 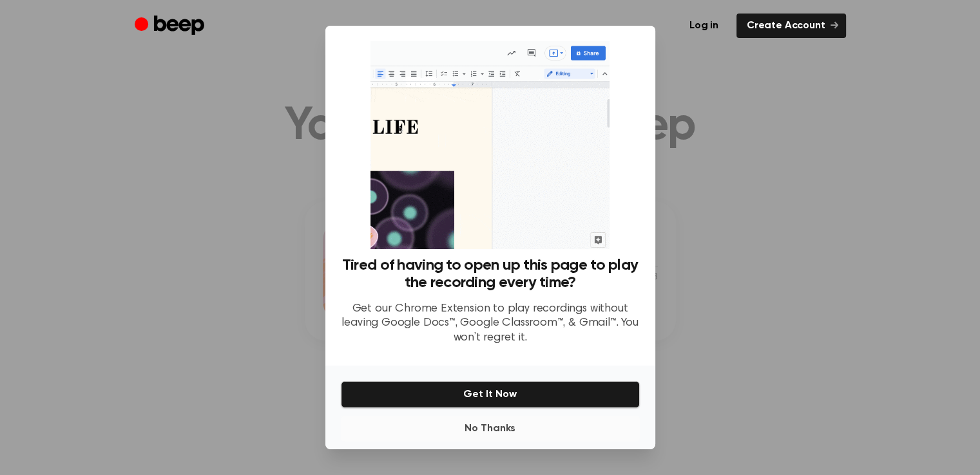 What do you see at coordinates (490, 145) in the screenshot?
I see `img: Beep extension in action` at bounding box center [490, 145].